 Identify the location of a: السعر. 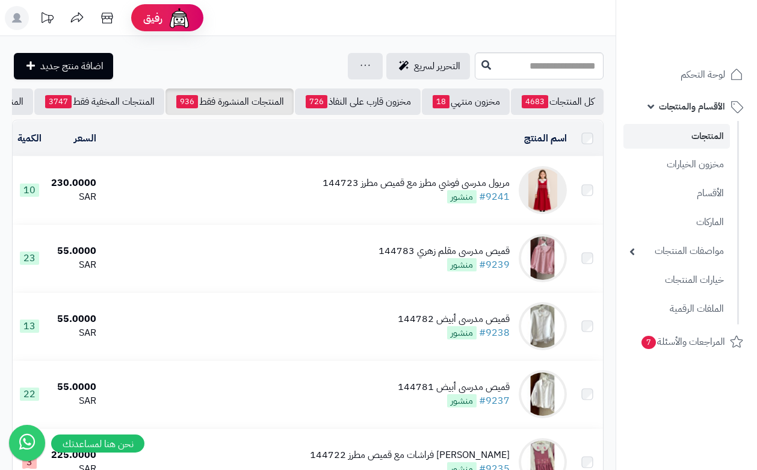
(85, 138).